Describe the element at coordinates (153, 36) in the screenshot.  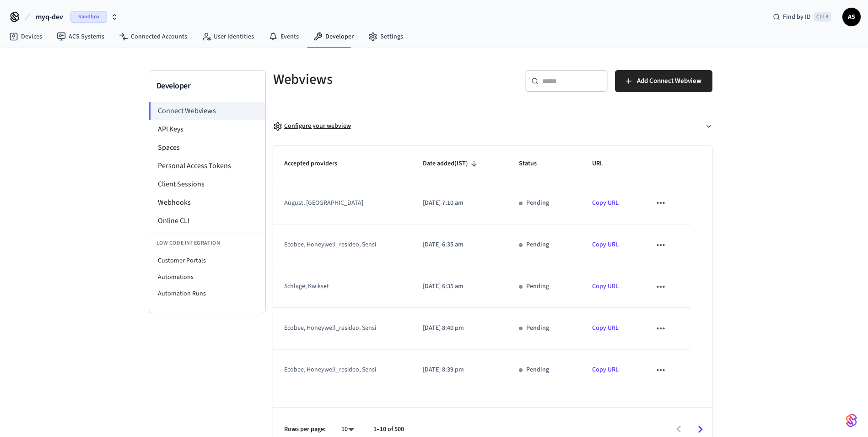
I see `a: Connected Accounts` at that location.